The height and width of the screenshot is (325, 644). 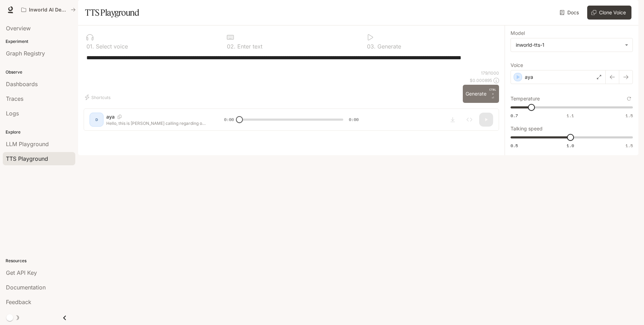 What do you see at coordinates (514, 116) in the screenshot?
I see `span: 0.7` at bounding box center [514, 116].